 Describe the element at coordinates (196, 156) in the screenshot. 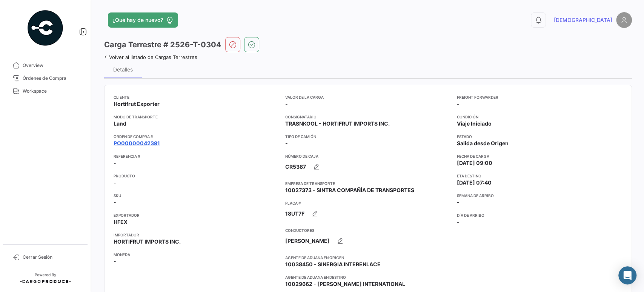

I see `app-card-info-title: Referencia #` at that location.